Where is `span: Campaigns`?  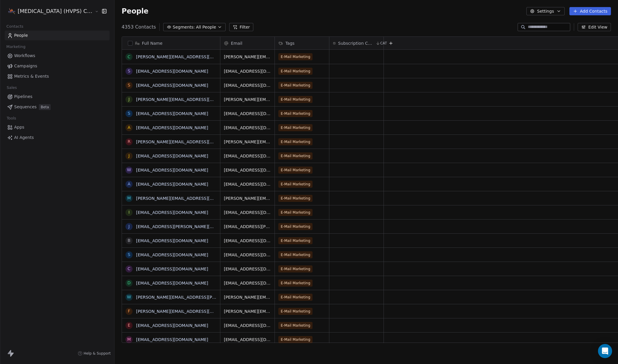 span: Campaigns is located at coordinates (26, 66).